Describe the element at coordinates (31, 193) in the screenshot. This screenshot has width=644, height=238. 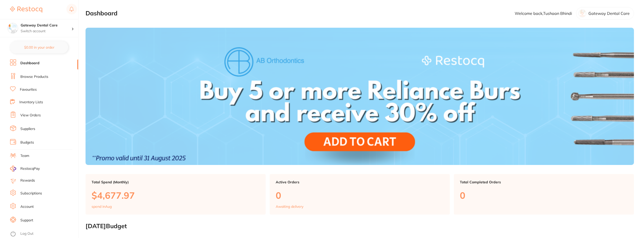
I see `a: Subscriptions` at that location.